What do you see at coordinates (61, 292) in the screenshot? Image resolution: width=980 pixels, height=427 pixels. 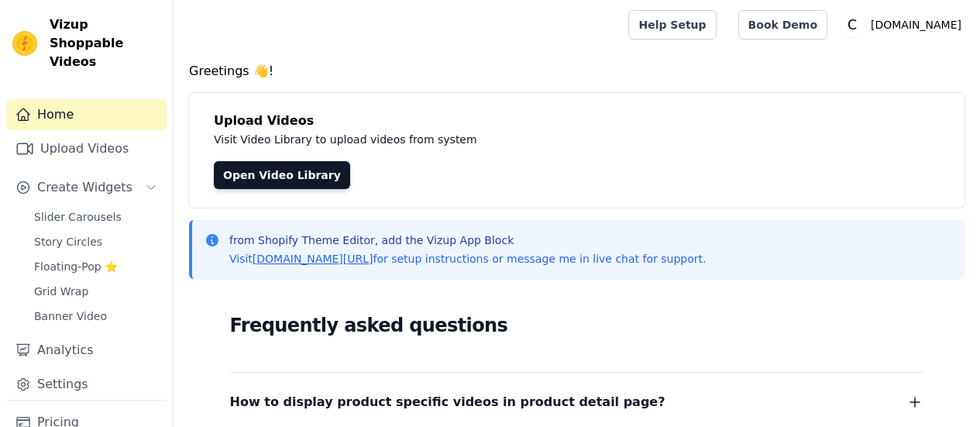 I see `span: Grid Wrap` at bounding box center [61, 292].